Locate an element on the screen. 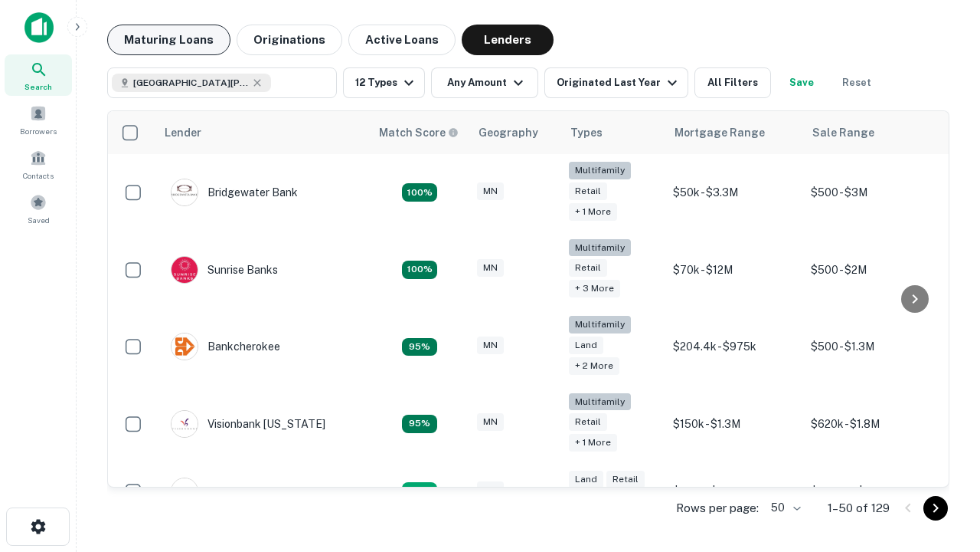  div: Contacts is located at coordinates (38, 164).